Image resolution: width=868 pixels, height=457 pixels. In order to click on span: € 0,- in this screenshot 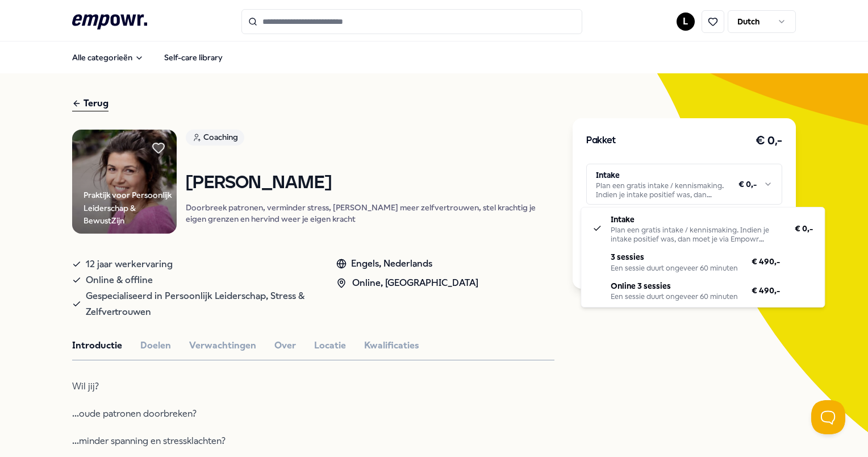, I will do `click(804, 228)`.